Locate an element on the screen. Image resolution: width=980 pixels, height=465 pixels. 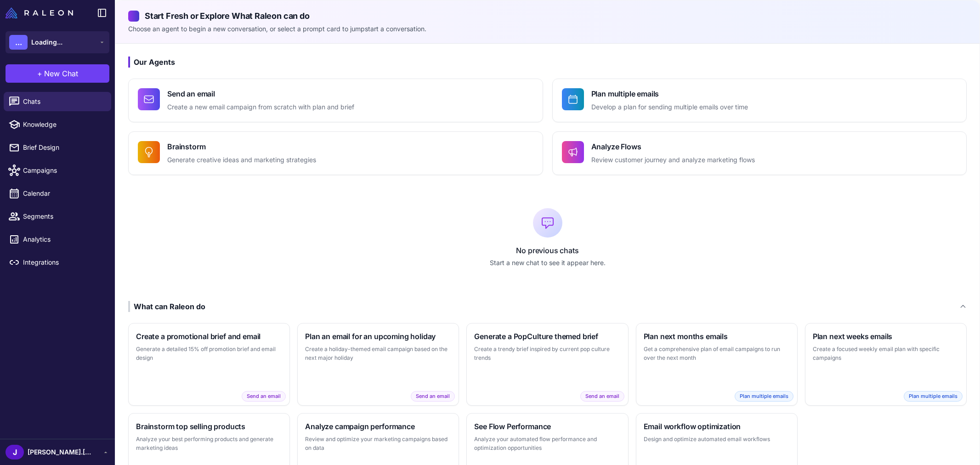
a: Analytics is located at coordinates (57, 240).